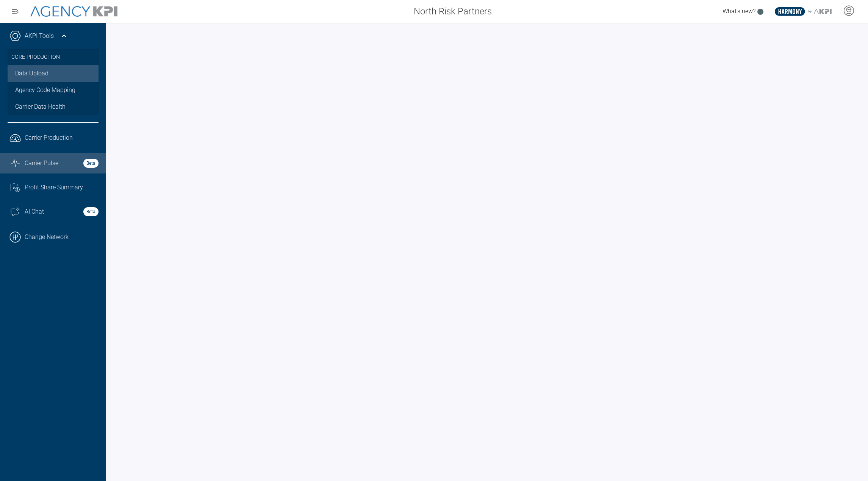 This screenshot has height=481, width=868. Describe the element at coordinates (49, 138) in the screenshot. I see `span: Carrier Production` at that location.